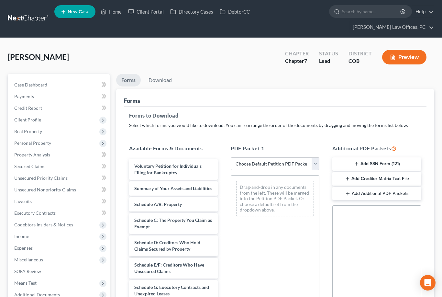 The image size is (442, 297). What do you see at coordinates (129, 80) in the screenshot?
I see `a: Forms` at bounding box center [129, 80].